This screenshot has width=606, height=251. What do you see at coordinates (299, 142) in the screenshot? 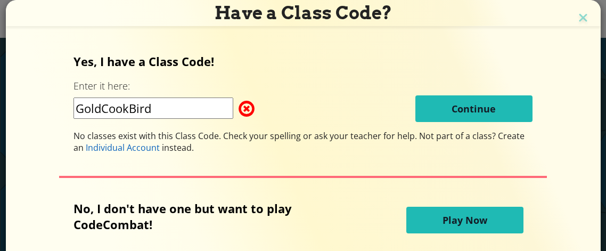
I see `span: Not part of a class? Create an` at bounding box center [299, 142].